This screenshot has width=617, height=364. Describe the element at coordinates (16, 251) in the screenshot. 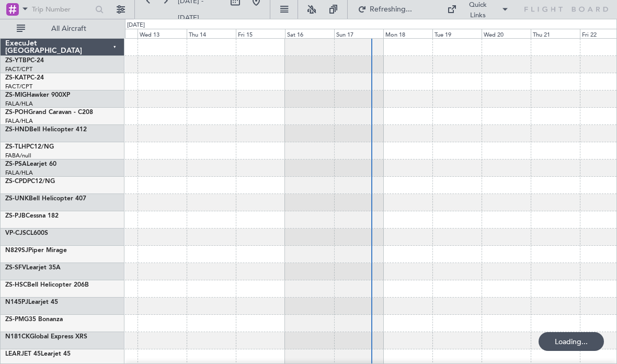

I see `span: N829SJ` at that location.